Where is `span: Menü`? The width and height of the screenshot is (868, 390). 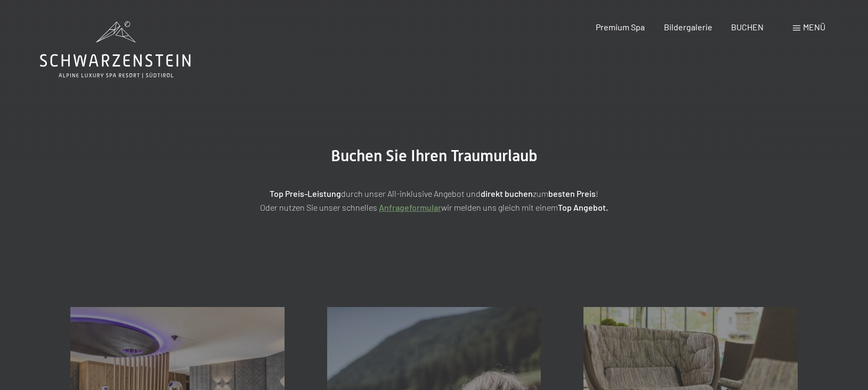 span: Menü is located at coordinates (815, 27).